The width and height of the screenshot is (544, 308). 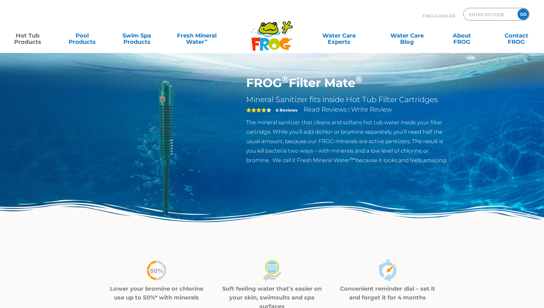 I want to click on h2: Mineral Sanitizer fits inside Hot Tub Filter Cartridges, so click(x=349, y=99).